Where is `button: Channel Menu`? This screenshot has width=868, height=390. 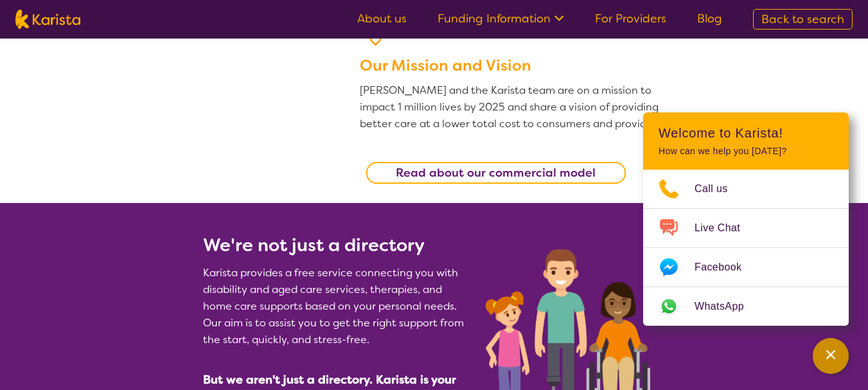 button: Channel Menu is located at coordinates (831, 356).